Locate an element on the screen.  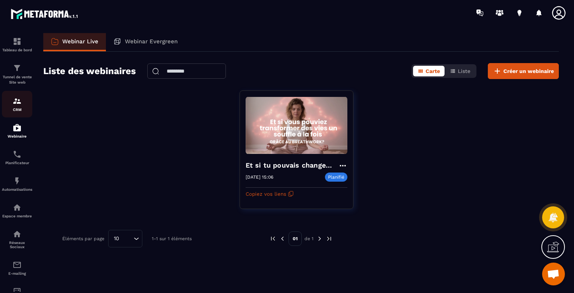
a: social-networksocial-networkRéseaux Sociaux is located at coordinates (17, 239).